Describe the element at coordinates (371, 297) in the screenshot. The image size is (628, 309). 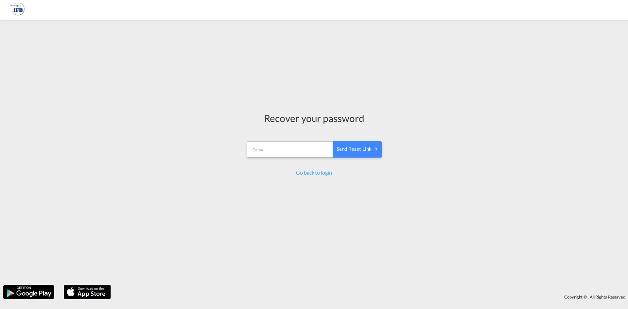
I see `div: Copyright © . All Rights Reserved` at that location.